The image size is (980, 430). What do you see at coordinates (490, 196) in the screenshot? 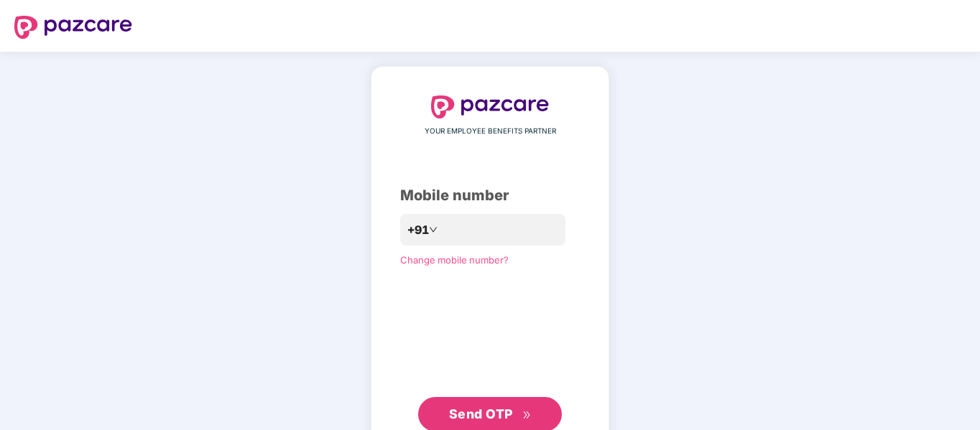
I see `div: Mobile number` at bounding box center [490, 196].